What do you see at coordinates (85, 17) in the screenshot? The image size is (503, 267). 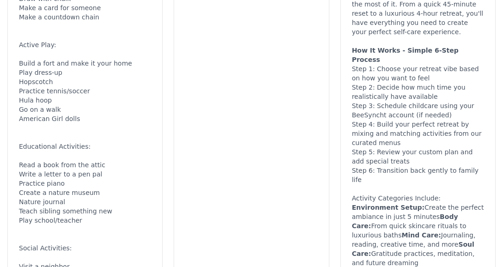 I see `li: Make a countdown chain` at bounding box center [85, 17].